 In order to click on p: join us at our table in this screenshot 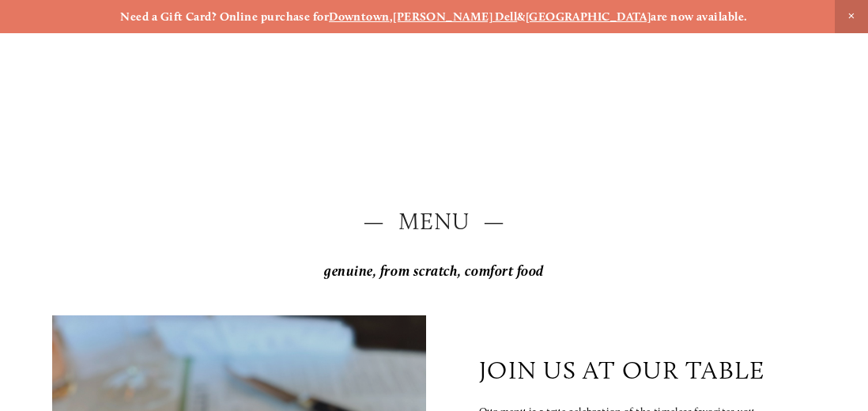, I will do `click(621, 370)`.